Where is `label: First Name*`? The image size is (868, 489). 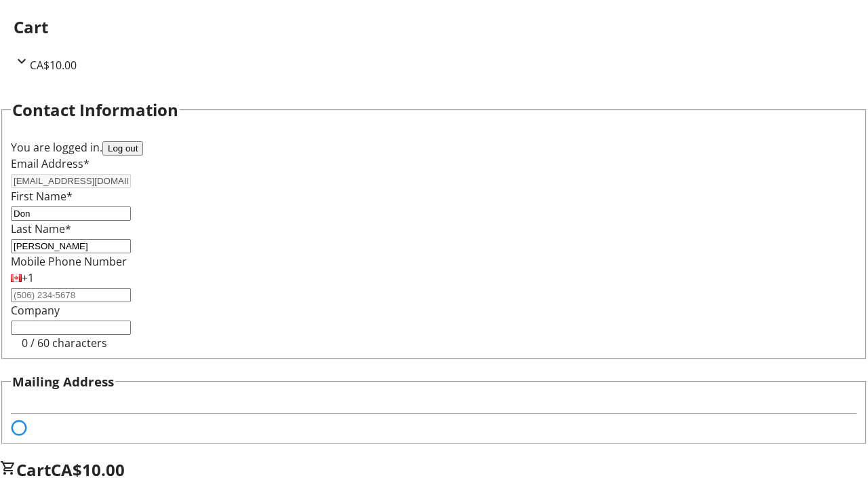
label: First Name* is located at coordinates (41, 196).